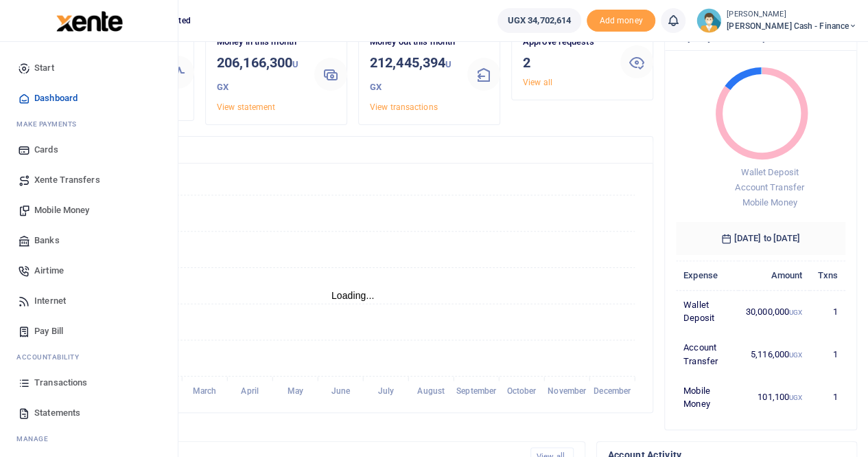 This screenshot has width=868, height=457. What do you see at coordinates (46, 150) in the screenshot?
I see `span: Cards` at bounding box center [46, 150].